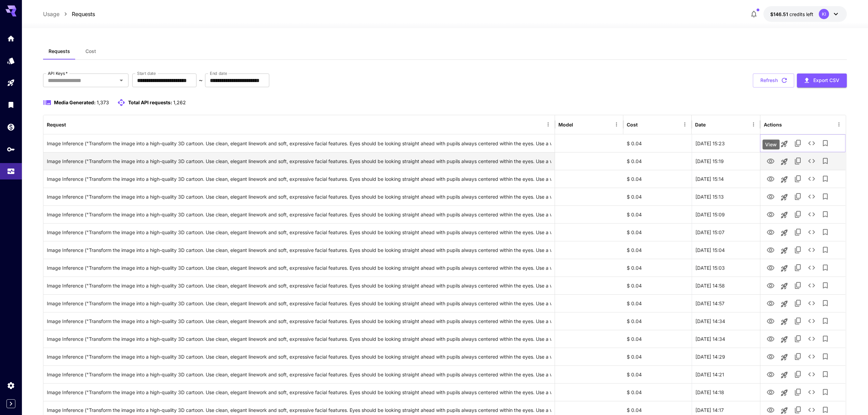 The width and height of the screenshot is (868, 415). What do you see at coordinates (219, 73) in the screenshot?
I see `label: End date` at bounding box center [219, 73].